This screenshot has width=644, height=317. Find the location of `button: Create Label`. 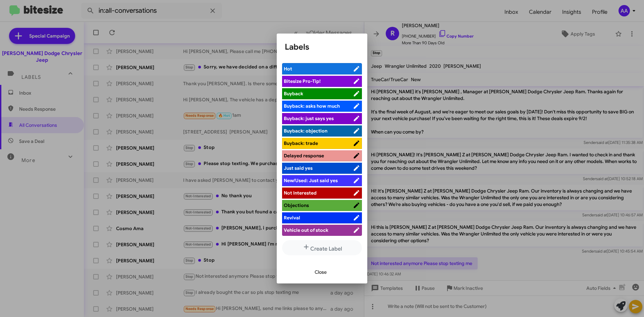

button: Create Label is located at coordinates (322, 248).